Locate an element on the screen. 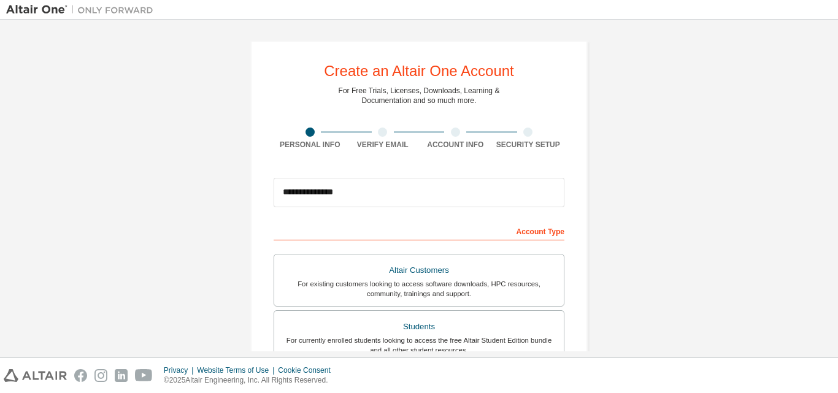 This screenshot has width=838, height=393. div: For currently enrolled students looking to access the free Altair Student Edition bundle and all ... is located at coordinates (419, 345).